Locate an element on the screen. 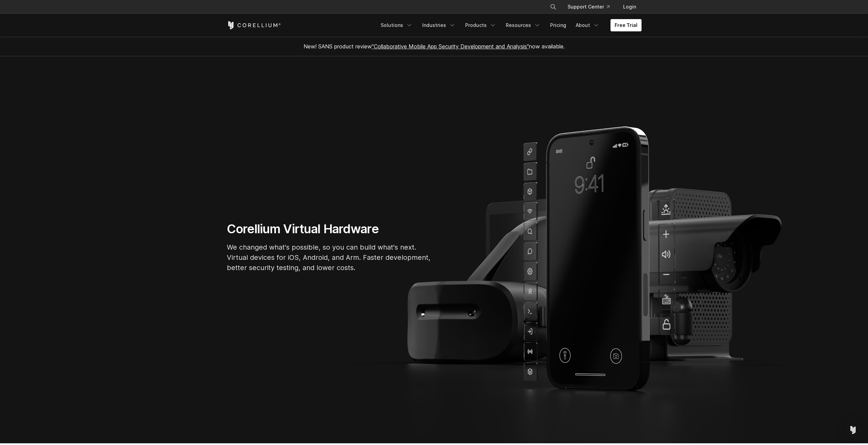 The width and height of the screenshot is (868, 445). span: New! SANS product review now available. is located at coordinates (434, 46).